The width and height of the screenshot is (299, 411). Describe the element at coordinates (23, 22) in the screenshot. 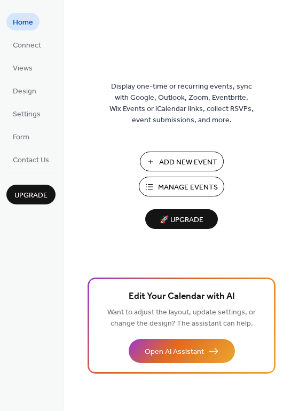

I see `span: Home` at that location.